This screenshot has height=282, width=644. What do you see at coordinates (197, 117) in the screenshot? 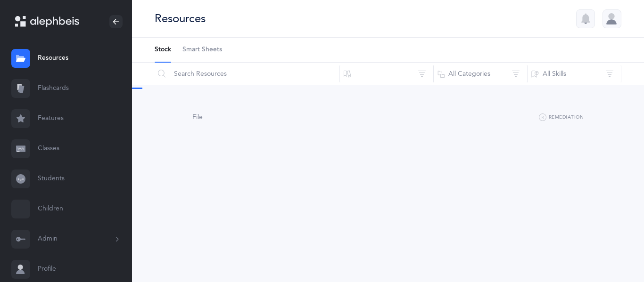
I see `span: File` at bounding box center [197, 117].